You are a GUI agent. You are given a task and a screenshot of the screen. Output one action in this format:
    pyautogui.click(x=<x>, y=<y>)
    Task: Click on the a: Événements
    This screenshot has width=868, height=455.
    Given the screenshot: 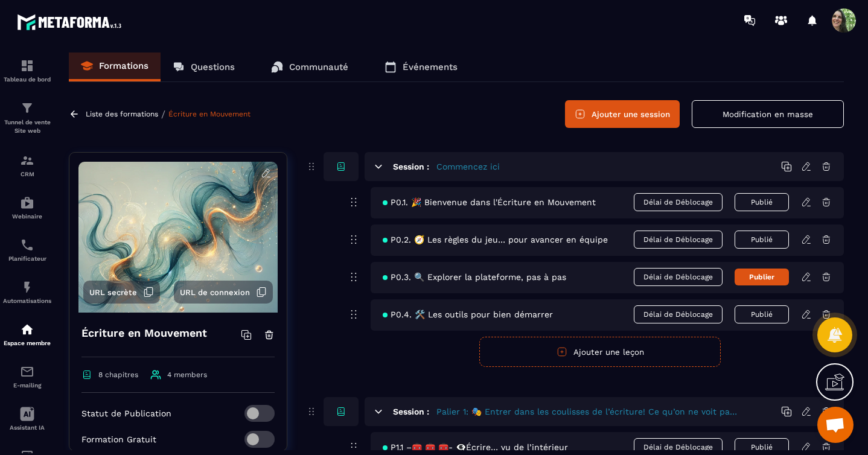 What is the action you would take?
    pyautogui.click(x=421, y=67)
    